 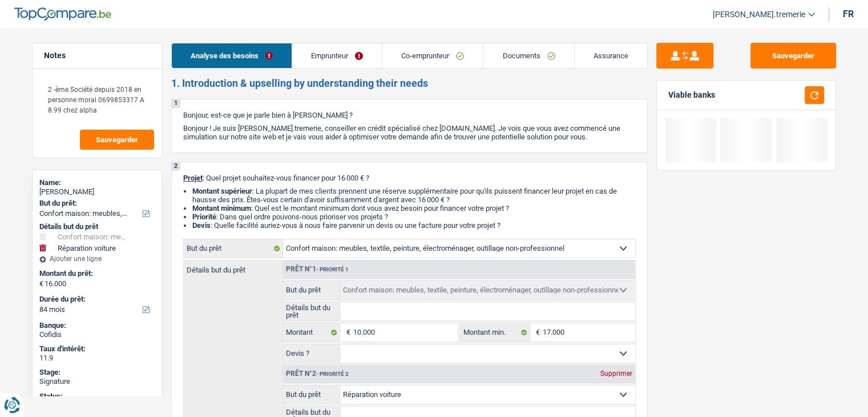 What do you see at coordinates (312, 354) in the screenshot?
I see `label: Devis ?` at bounding box center [312, 354].